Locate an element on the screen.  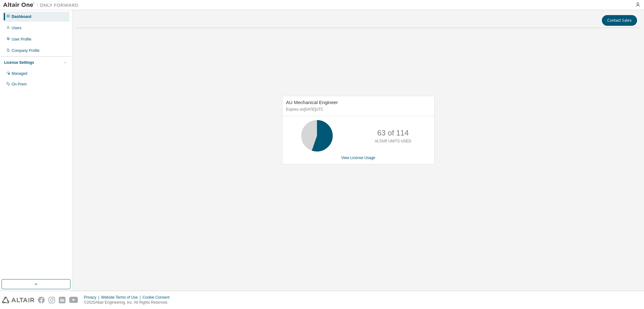
img: altair_logo.svg is located at coordinates (18, 300).